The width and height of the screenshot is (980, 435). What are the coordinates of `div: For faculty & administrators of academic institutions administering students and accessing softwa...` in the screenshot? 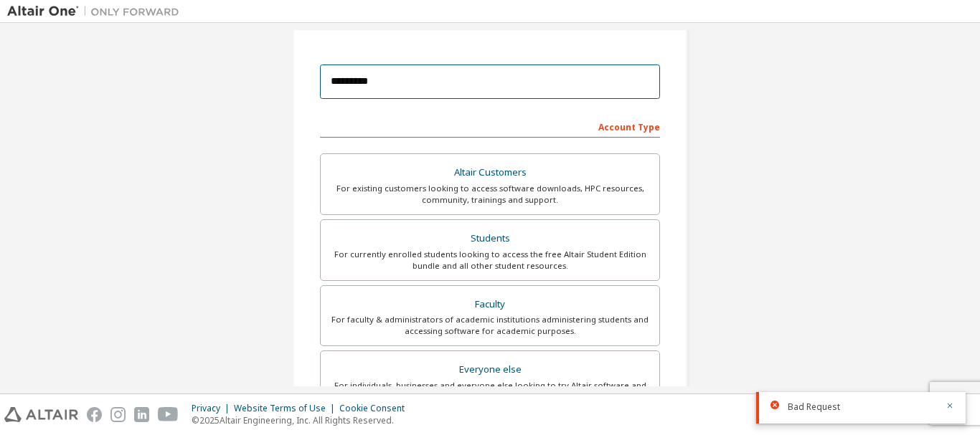 It's located at (490, 325).